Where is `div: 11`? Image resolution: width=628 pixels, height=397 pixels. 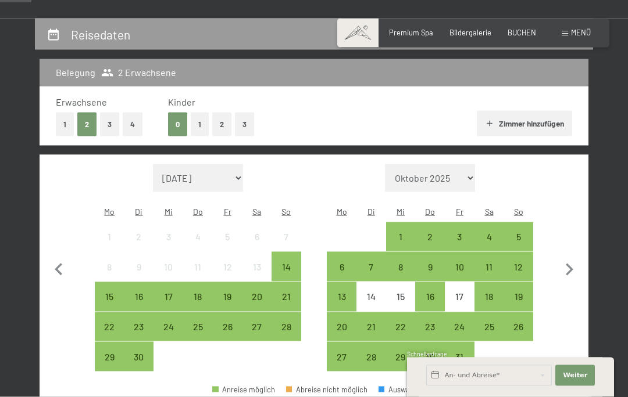
div: 11 is located at coordinates (489, 276).